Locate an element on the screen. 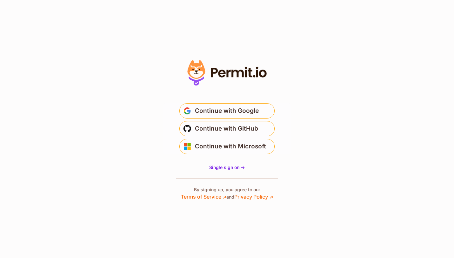  button: Continue with GitHub is located at coordinates (227, 129).